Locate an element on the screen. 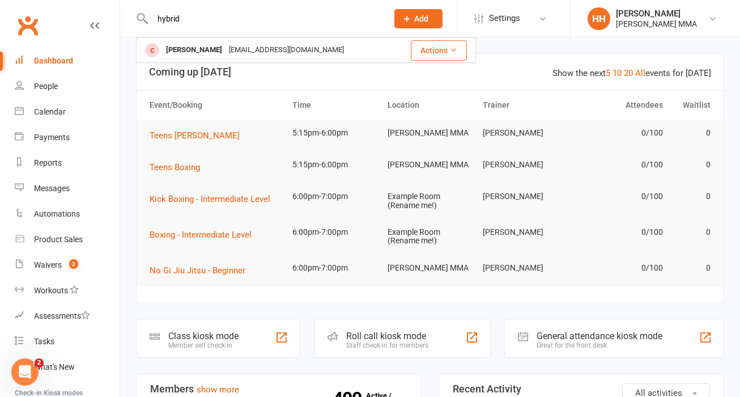  a: Product Sales is located at coordinates (67, 239).